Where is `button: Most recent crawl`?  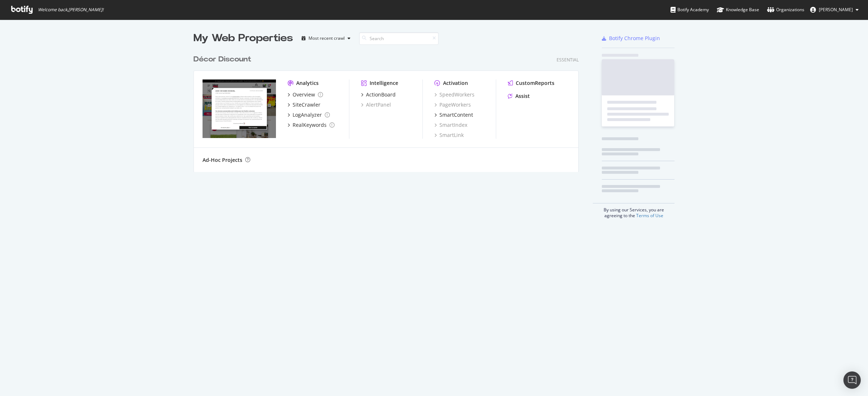 button: Most recent crawl is located at coordinates (326, 38).